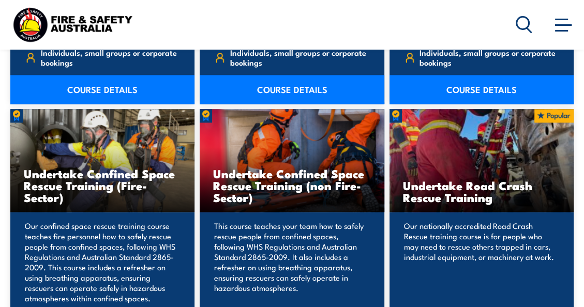 Image resolution: width=584 pixels, height=307 pixels. Describe the element at coordinates (101, 262) in the screenshot. I see `p: Our confined space rescue training course teaches fire personnel how to safely rescue people from...` at that location.